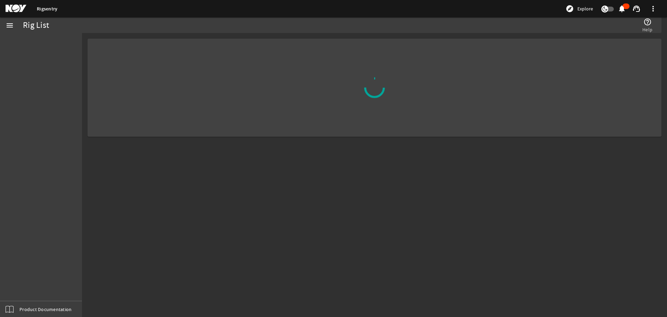 This screenshot has width=667, height=317. Describe the element at coordinates (46, 309) in the screenshot. I see `span: Product Documentation` at that location.